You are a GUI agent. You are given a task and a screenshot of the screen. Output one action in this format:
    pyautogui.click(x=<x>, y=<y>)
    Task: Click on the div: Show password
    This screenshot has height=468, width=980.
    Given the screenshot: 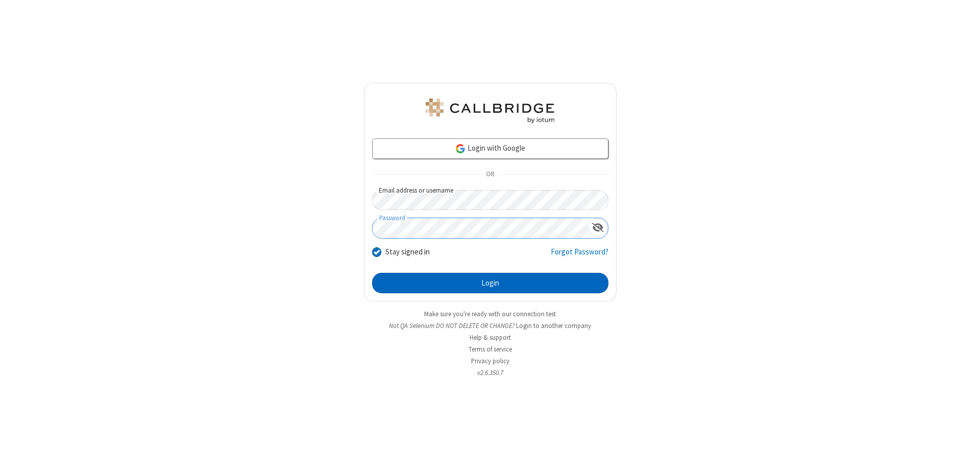 What is the action you would take?
    pyautogui.click(x=598, y=227)
    